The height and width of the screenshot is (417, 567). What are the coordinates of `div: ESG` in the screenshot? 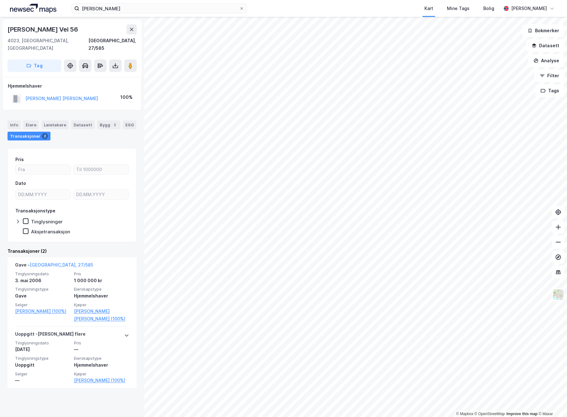 It's located at (129, 125).